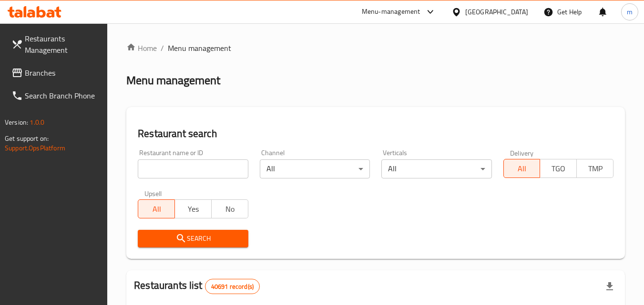 The image size is (644, 305). I want to click on button: TMP, so click(595, 168).